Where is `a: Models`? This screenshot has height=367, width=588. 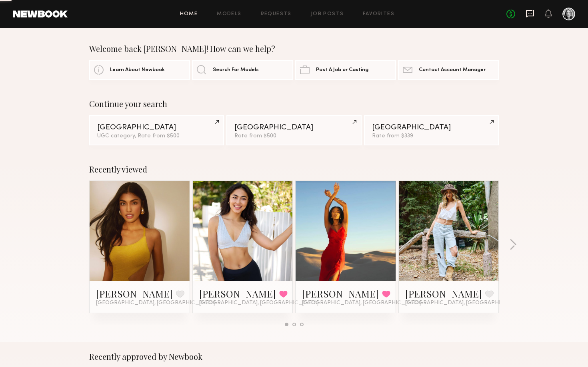 a: Models is located at coordinates (229, 14).